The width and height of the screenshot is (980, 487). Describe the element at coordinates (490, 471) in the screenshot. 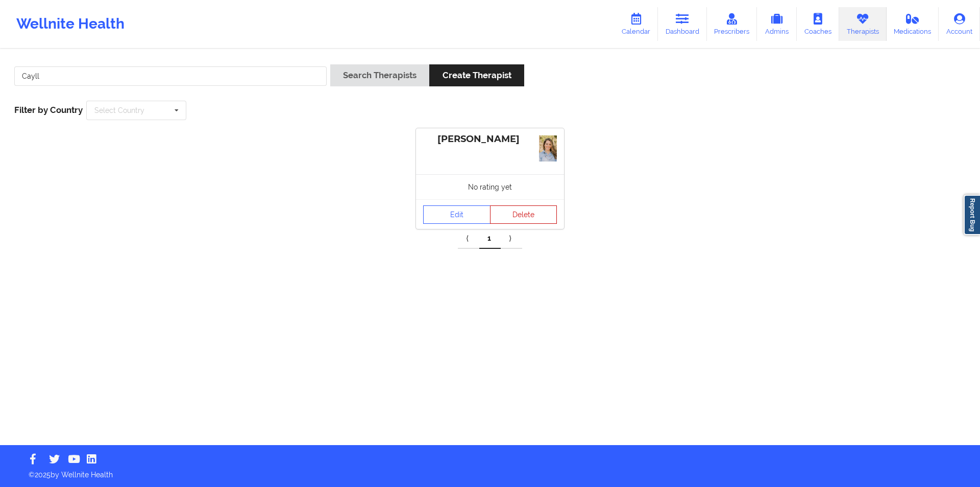

I see `p: © 2025 by Wellnite Health` at that location.